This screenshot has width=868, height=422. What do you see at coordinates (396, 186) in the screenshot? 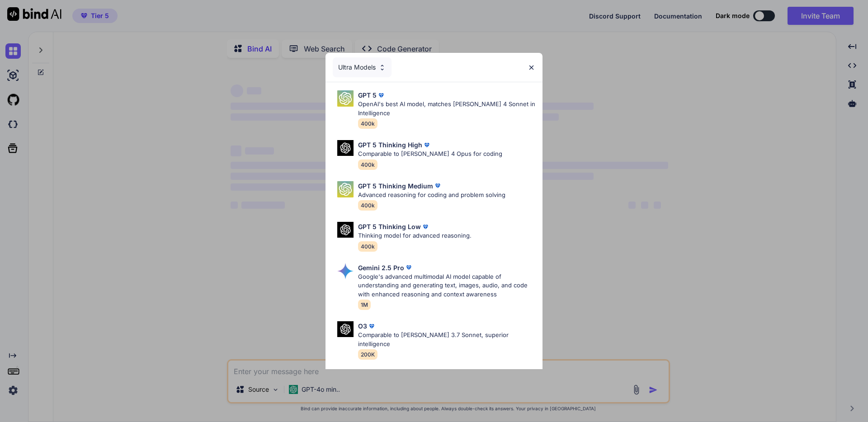
I see `p: GPT 5 Thinking Medium` at bounding box center [396, 186].